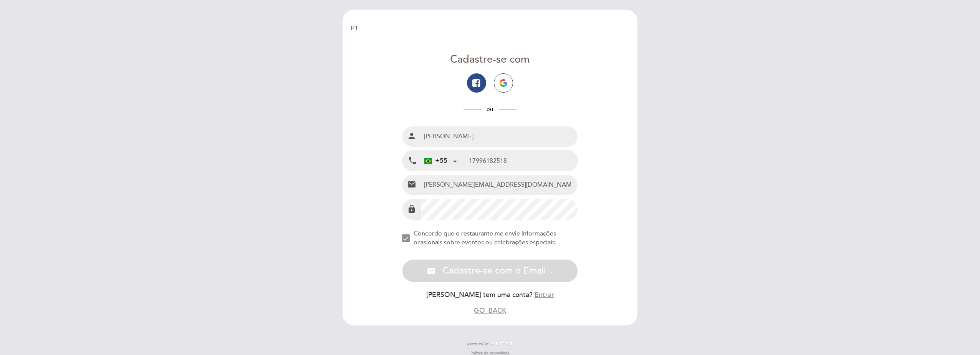  I want to click on div: Brazil (Brasil): +55, so click(441, 160).